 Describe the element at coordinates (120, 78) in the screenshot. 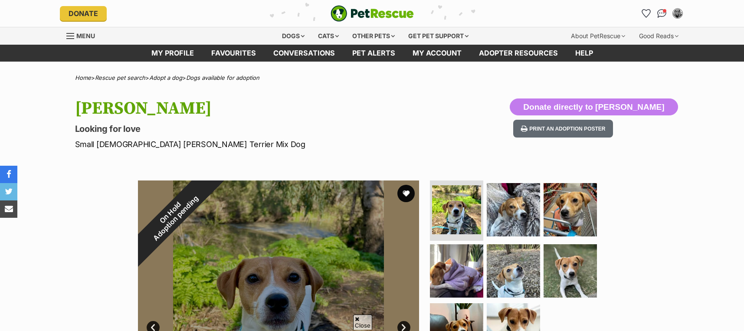

I see `a: Rescue pet search` at that location.